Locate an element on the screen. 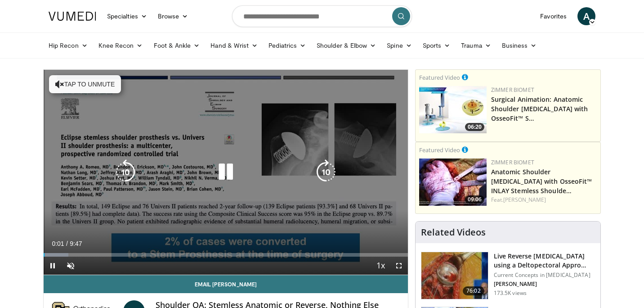  a: Shoulder & Elbow is located at coordinates (346, 45).